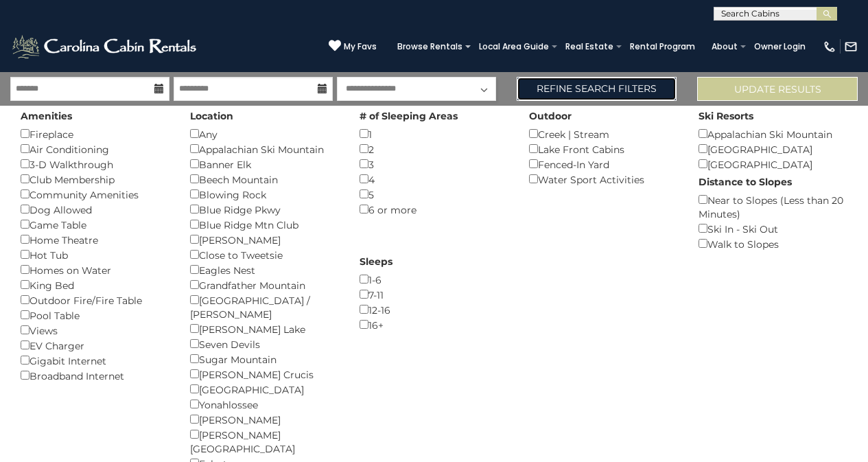 This screenshot has width=868, height=462. I want to click on div: Game Table, so click(95, 224).